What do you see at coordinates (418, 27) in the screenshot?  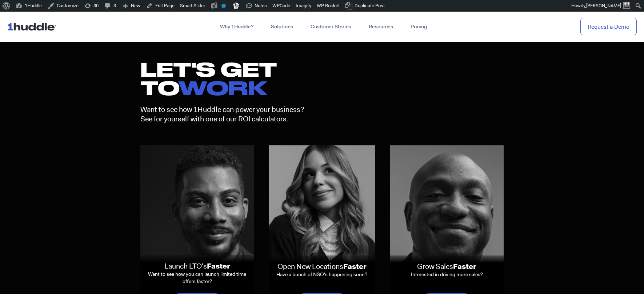 I see `a: Pricing` at bounding box center [418, 27].